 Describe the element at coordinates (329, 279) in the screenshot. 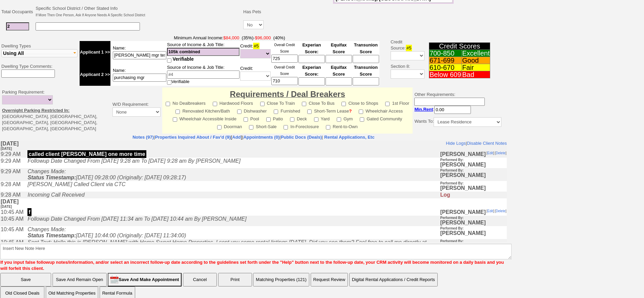

I see `button: Request Review` at that location.